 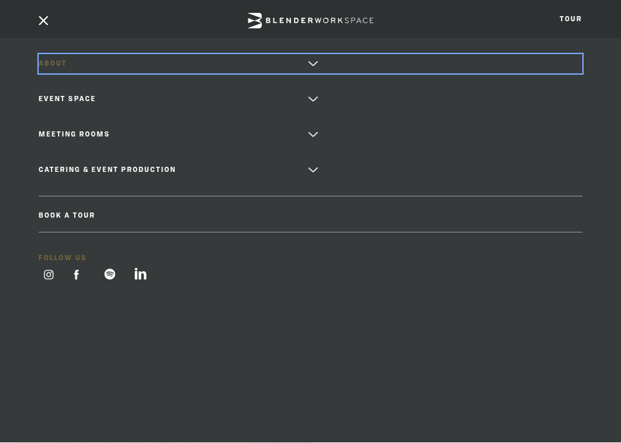 What do you see at coordinates (310, 135) in the screenshot?
I see `a: Meeting Rooms` at bounding box center [310, 135].